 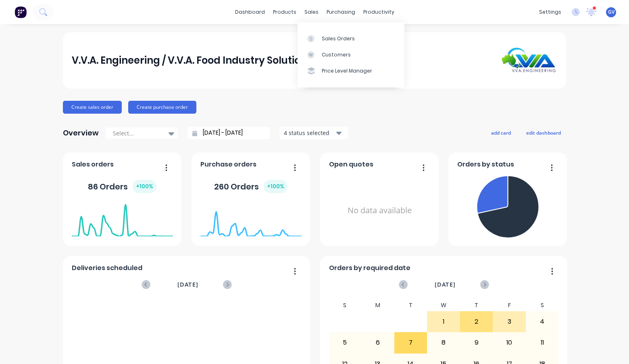 I want to click on div: M, so click(x=378, y=305).